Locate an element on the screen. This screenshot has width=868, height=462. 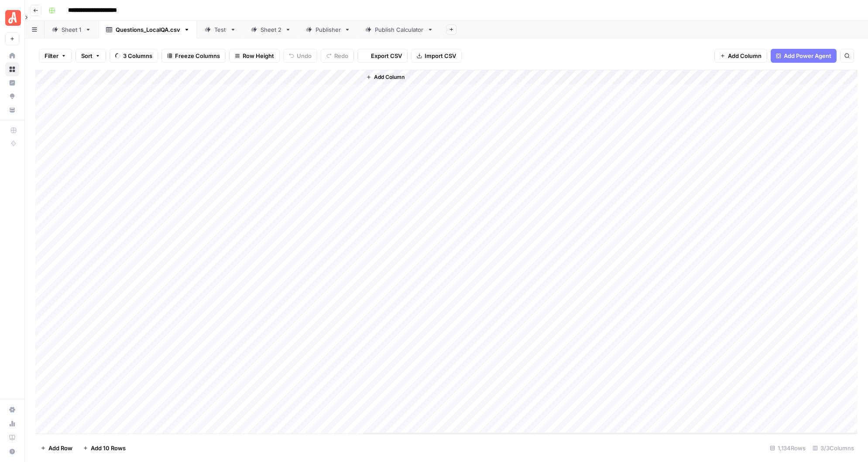
div: Sheet 1 is located at coordinates (72, 30).